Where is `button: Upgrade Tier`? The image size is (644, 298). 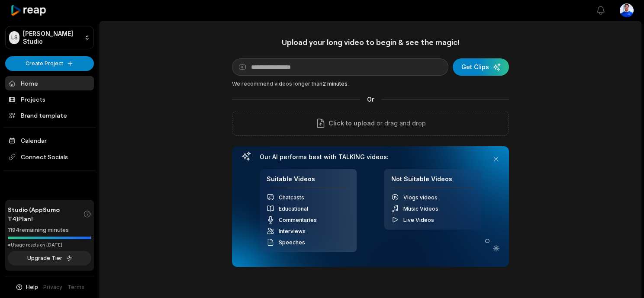 button: Upgrade Tier is located at coordinates (49, 258).